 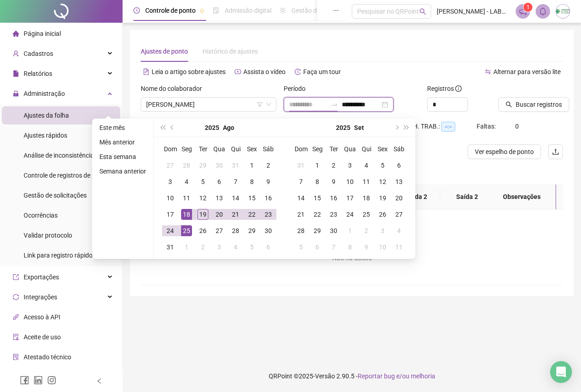 What do you see at coordinates (399, 198) in the screenshot?
I see `div: 20` at bounding box center [399, 198].